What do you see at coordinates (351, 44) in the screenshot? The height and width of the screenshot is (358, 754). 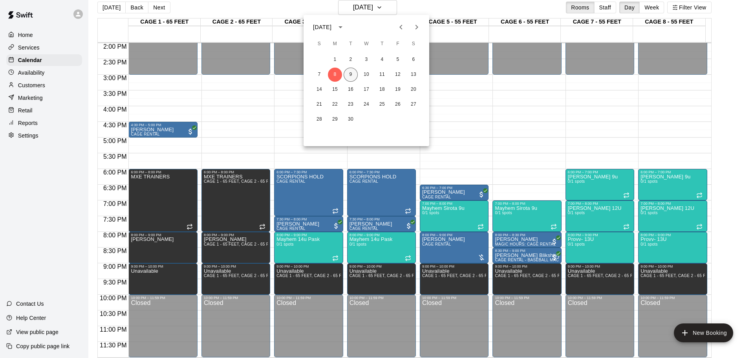 I see `span: Tuesday` at bounding box center [351, 44].